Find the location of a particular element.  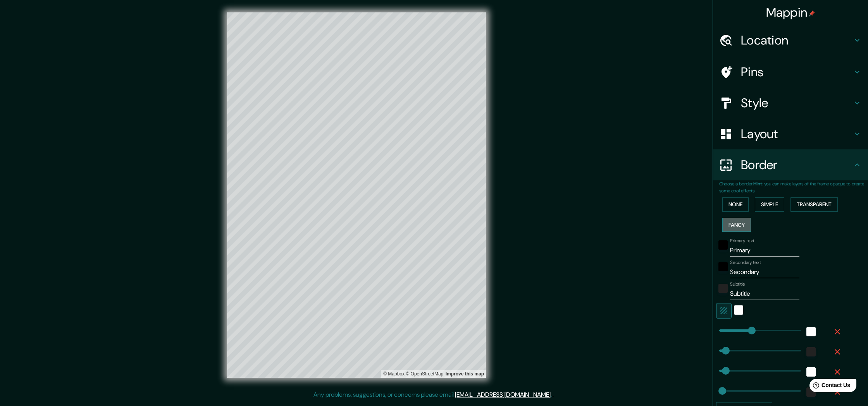

p: Any problems, suggestions, or concerns please email . is located at coordinates (433, 395).